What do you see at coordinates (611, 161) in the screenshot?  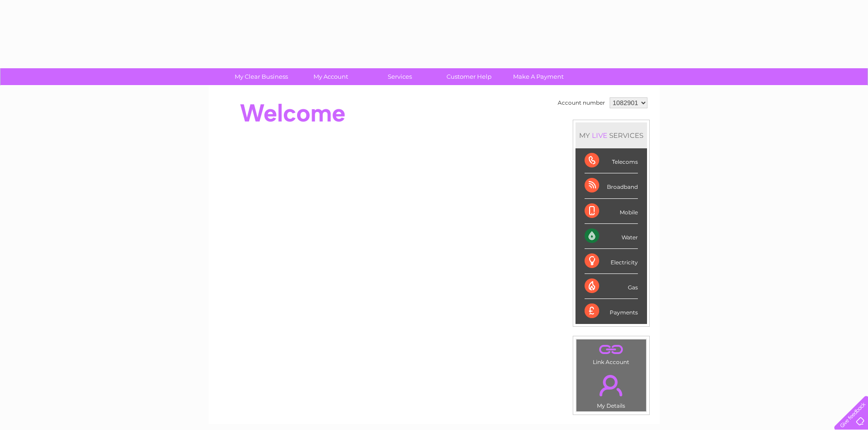 I see `div: Telecoms` at bounding box center [611, 161].